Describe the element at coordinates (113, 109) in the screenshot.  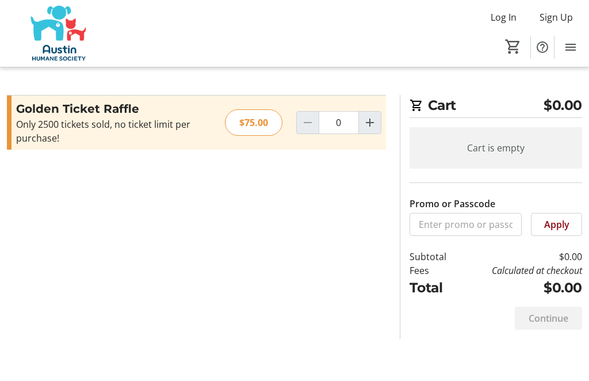
I see `h3: Golden Ticket Raffle` at that location.